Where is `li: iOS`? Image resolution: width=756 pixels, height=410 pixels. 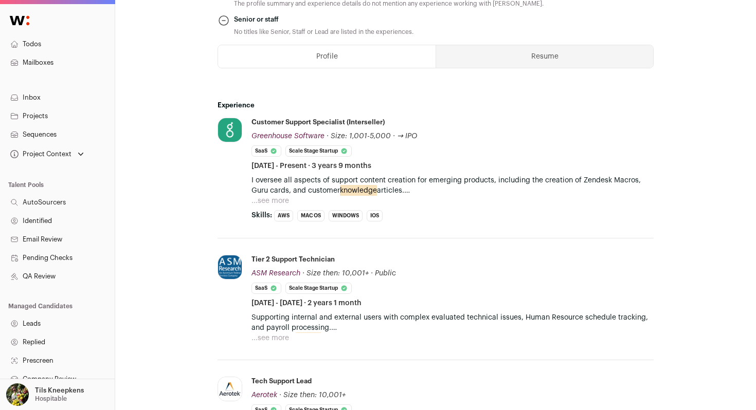
li: iOS is located at coordinates (374, 216).